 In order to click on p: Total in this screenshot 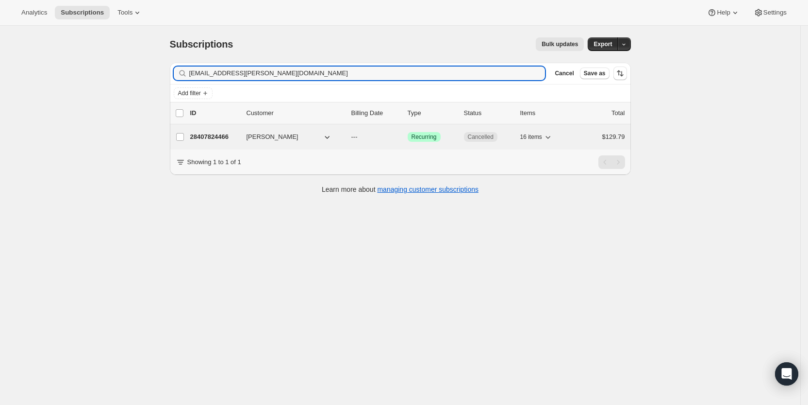, I will do `click(618, 113)`.